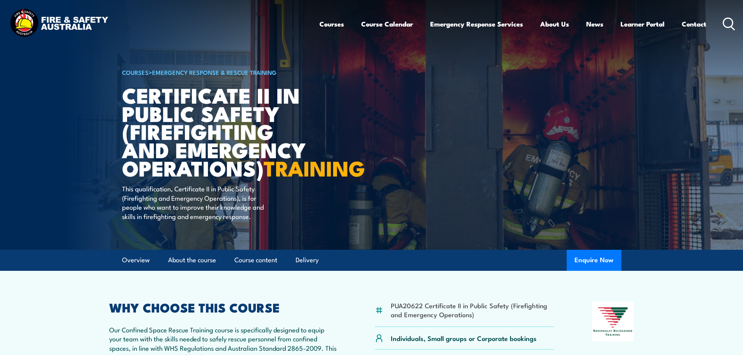  I want to click on a: About the course, so click(192, 260).